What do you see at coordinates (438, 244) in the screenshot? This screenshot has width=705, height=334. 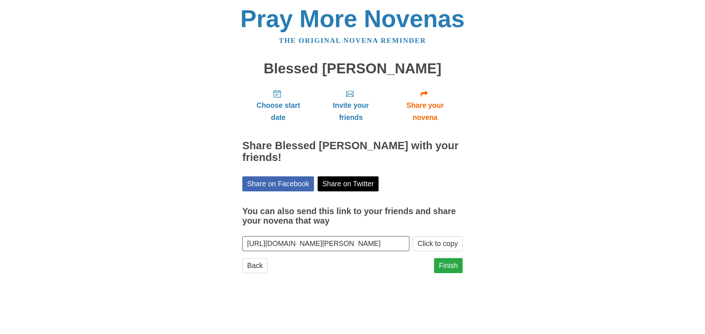 I see `button: Click to copy` at bounding box center [438, 244].